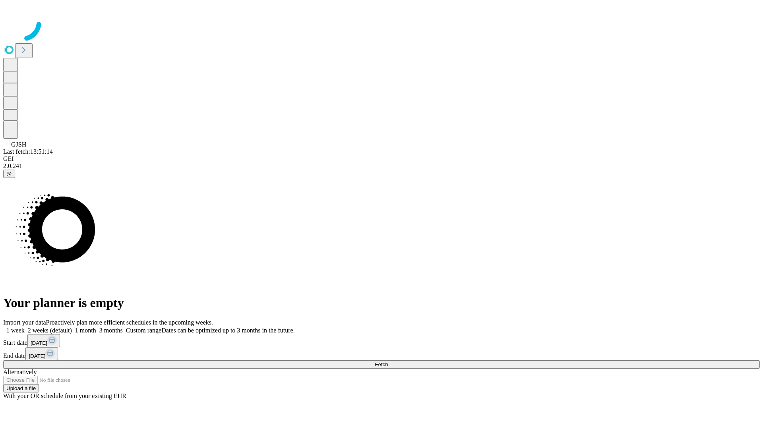 The image size is (763, 429). I want to click on button: Fetch, so click(382, 364).